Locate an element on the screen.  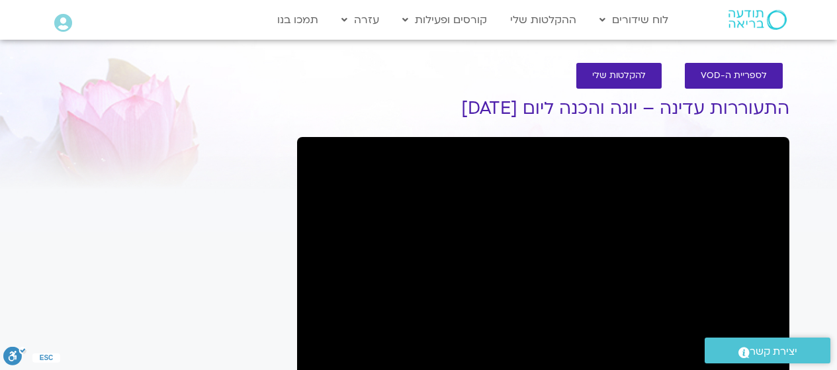
span: יצירת קשר is located at coordinates (773, 351).